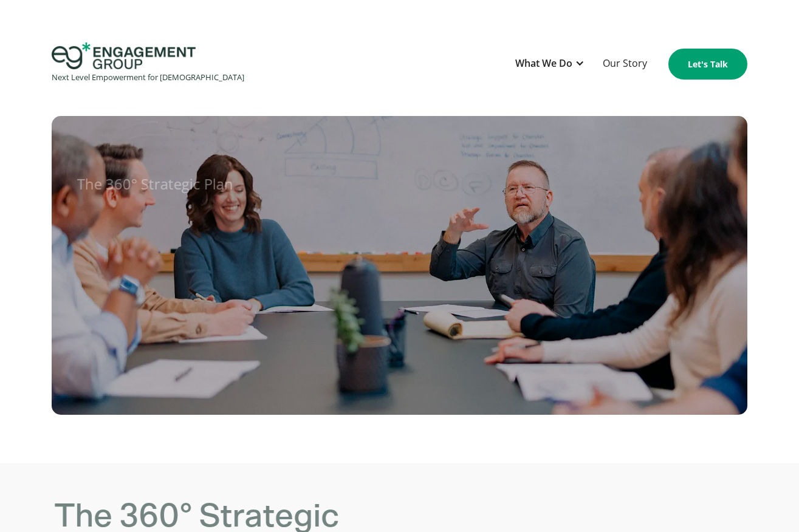 This screenshot has height=532, width=799. I want to click on a: home, so click(148, 64).